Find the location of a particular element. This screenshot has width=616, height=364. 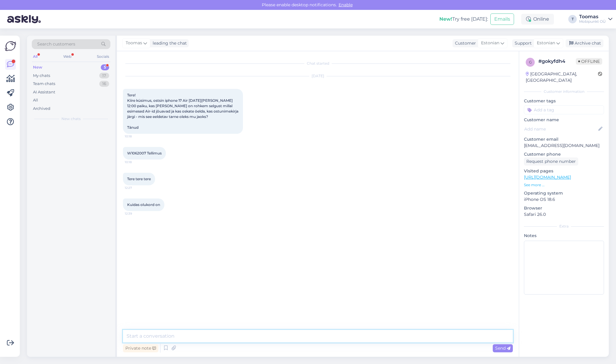

div: Team chats is located at coordinates (44, 84).